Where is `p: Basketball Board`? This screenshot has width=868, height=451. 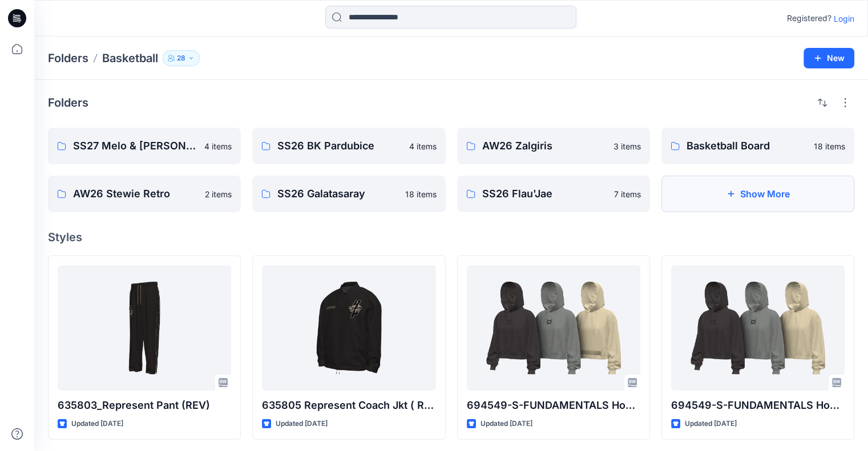
p: Basketball Board is located at coordinates (746, 146).